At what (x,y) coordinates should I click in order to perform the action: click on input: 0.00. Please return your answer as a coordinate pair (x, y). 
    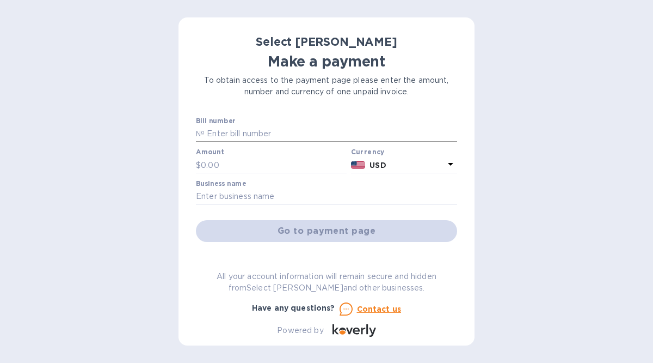
    Looking at the image, I should click on (274, 165).